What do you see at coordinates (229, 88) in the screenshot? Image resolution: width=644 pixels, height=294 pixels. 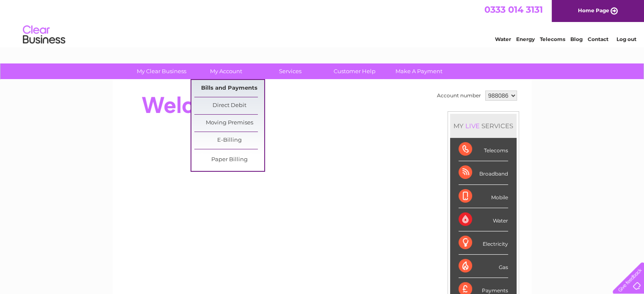 I see `a: Bills and Payments` at bounding box center [229, 88].